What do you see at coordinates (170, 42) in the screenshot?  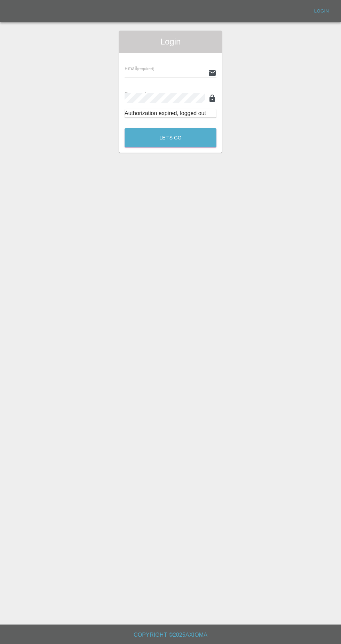 I see `span: Login` at bounding box center [170, 42].